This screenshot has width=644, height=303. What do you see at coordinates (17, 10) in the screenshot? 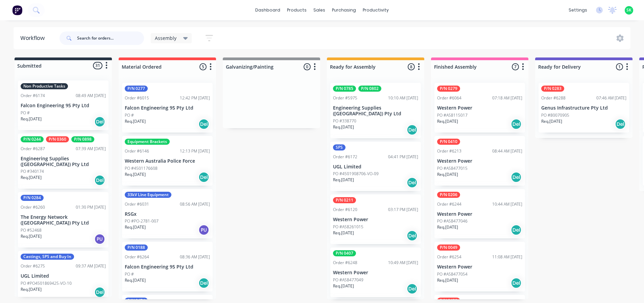
I see `img: Factory` at bounding box center [17, 10].